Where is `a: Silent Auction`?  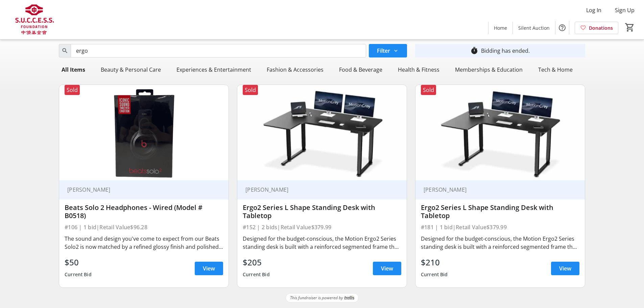 a: Silent Auction is located at coordinates (534, 28).